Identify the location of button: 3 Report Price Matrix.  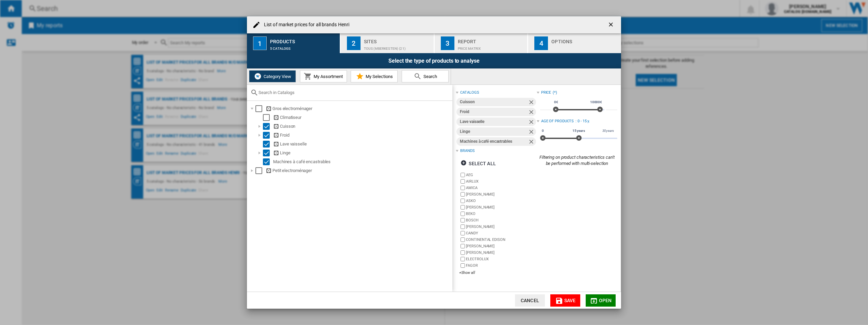
(481, 43).